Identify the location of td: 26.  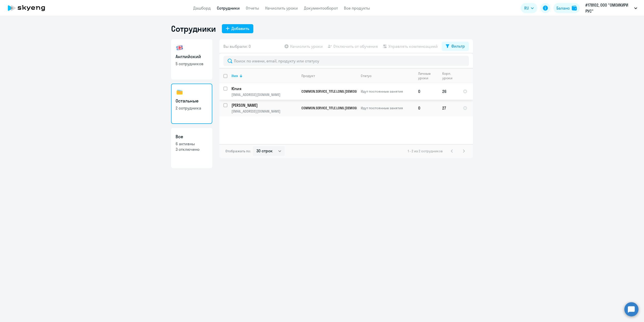
(449, 91).